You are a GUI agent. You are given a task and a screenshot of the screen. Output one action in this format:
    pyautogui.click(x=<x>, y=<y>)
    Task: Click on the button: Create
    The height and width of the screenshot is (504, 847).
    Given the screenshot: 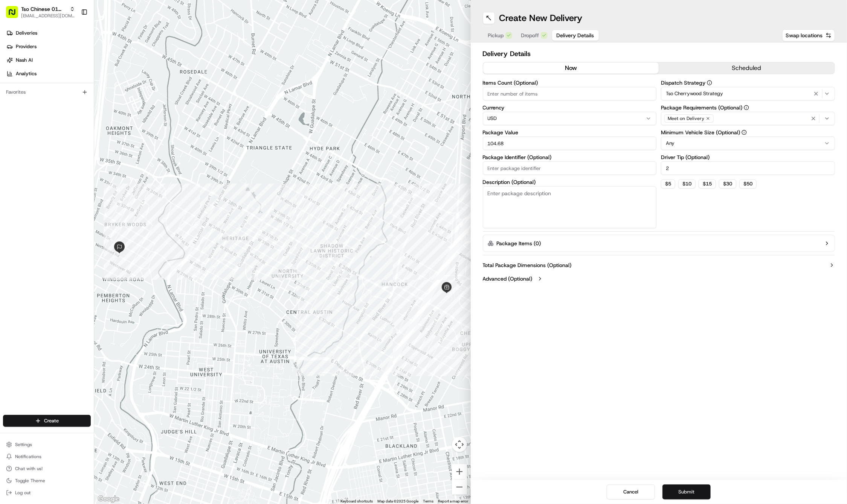 What is the action you would take?
    pyautogui.click(x=47, y=421)
    